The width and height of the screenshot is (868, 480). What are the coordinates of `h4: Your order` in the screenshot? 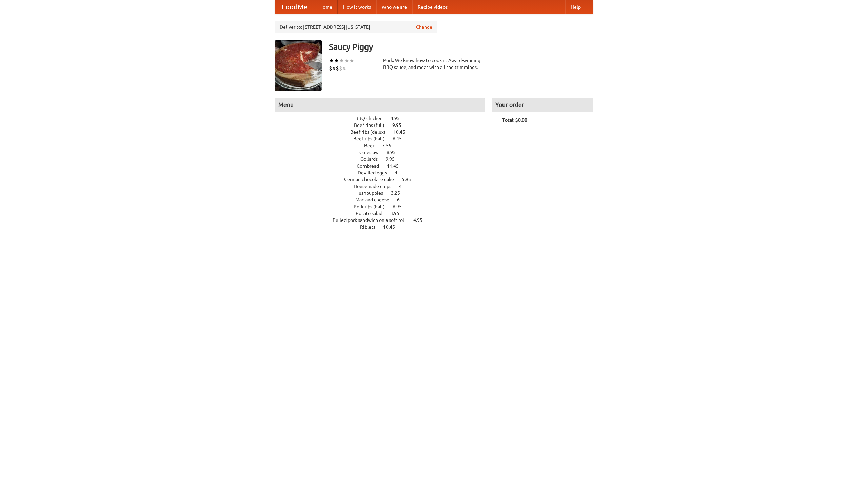 It's located at (543, 105).